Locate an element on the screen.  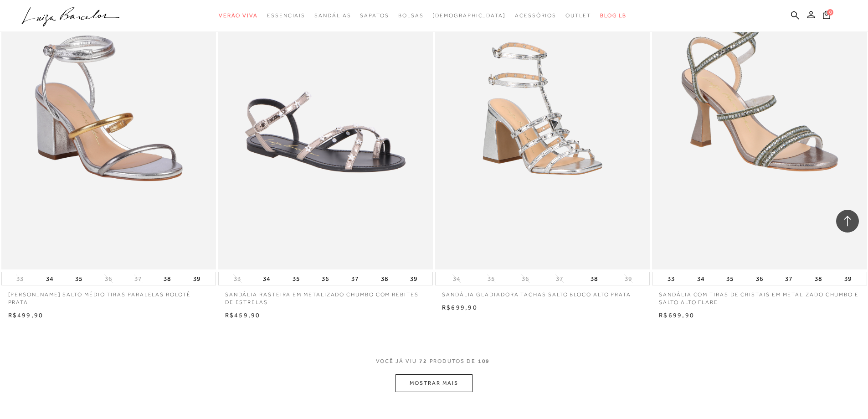
span: BLOG LB is located at coordinates (613, 15).